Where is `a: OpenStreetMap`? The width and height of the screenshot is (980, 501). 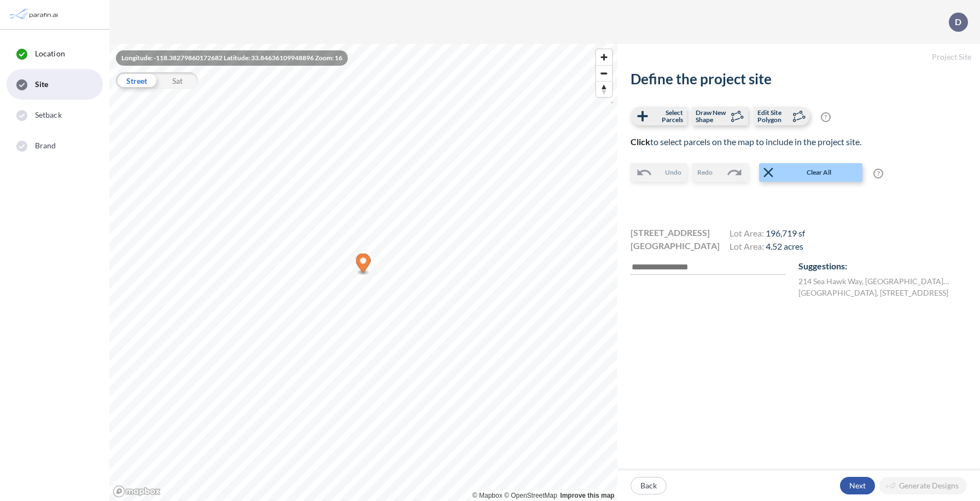 a: OpenStreetMap is located at coordinates (530, 496).